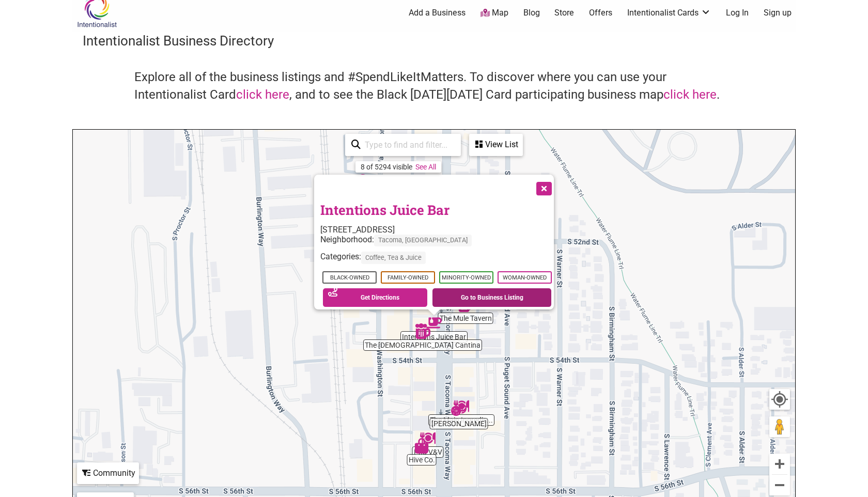 This screenshot has width=868, height=497. Describe the element at coordinates (737, 13) in the screenshot. I see `a: Log In` at that location.